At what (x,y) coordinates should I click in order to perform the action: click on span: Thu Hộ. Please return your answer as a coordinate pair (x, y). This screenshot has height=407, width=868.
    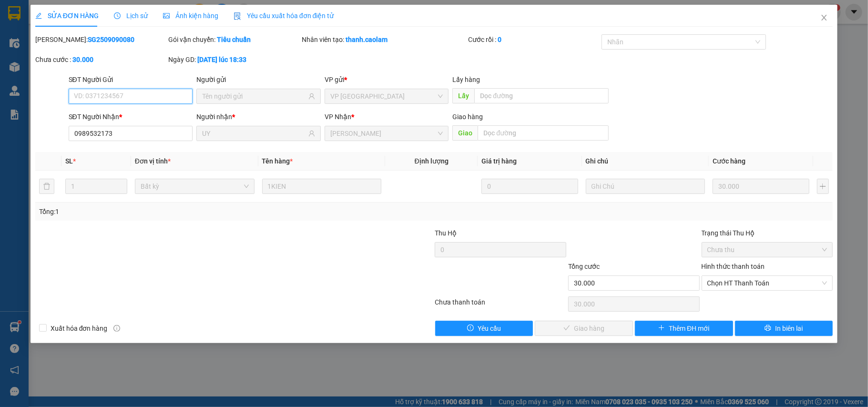
    Looking at the image, I should click on (446, 233).